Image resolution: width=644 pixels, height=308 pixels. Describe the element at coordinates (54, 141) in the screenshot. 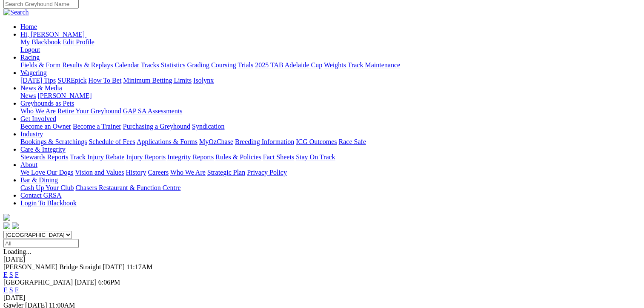

I see `a: Bookings & Scratchings` at that location.